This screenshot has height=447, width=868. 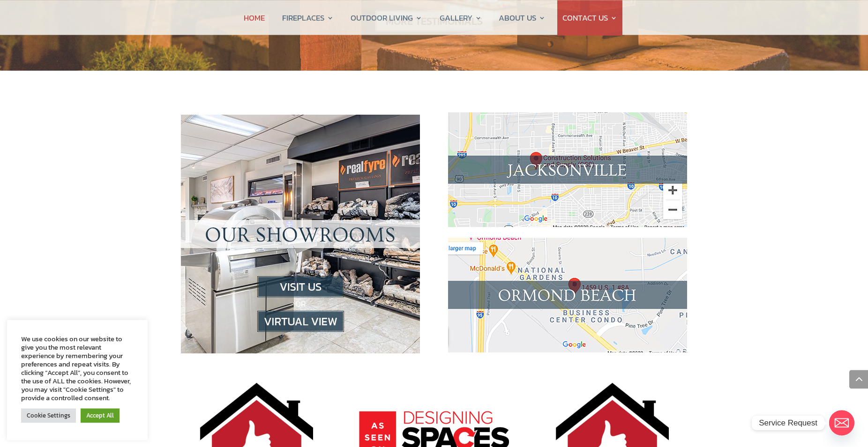 What do you see at coordinates (49, 415) in the screenshot?
I see `a: Cookie Settings` at bounding box center [49, 415].